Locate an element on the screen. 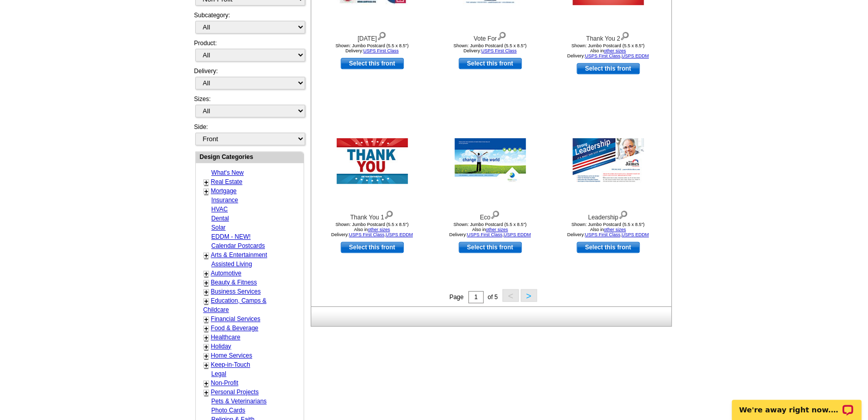 This screenshot has height=420, width=868. a: Calendar Postcards is located at coordinates (238, 246).